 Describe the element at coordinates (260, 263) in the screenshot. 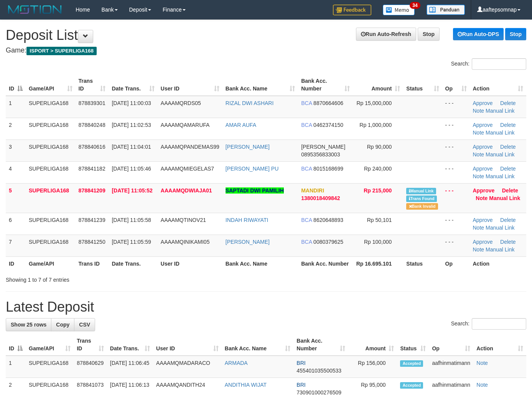

I see `th: Bank Acc. Name` at that location.